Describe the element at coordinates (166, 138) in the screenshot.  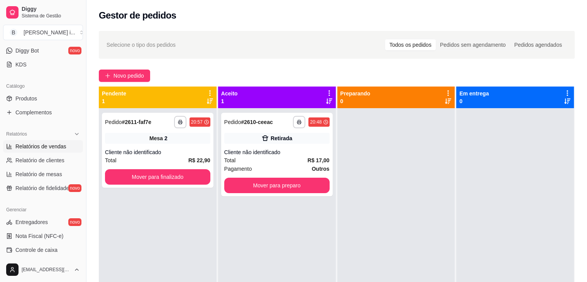
I see `div: 2` at that location.